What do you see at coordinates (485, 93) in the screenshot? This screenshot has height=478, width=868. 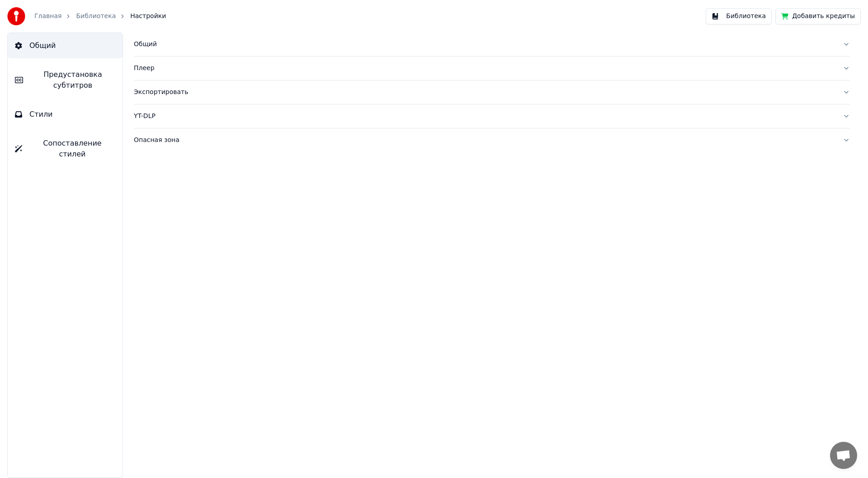 I see `div: Экспортировать` at bounding box center [485, 93].